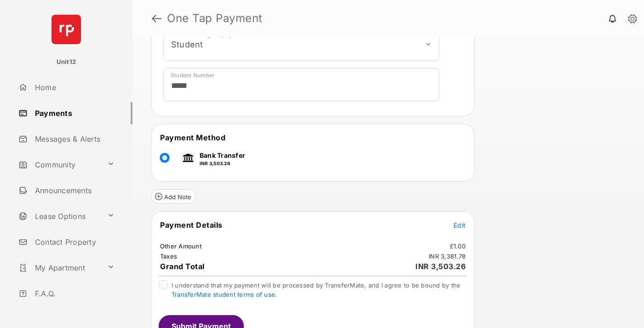  Describe the element at coordinates (73, 139) in the screenshot. I see `a: Messages & Alerts` at that location.